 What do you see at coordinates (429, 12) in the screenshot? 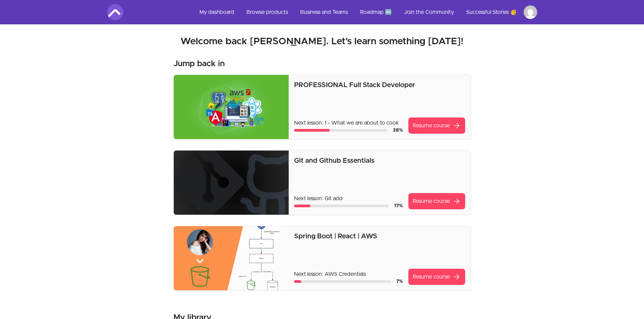
I see `a: Join the Community` at bounding box center [429, 12].